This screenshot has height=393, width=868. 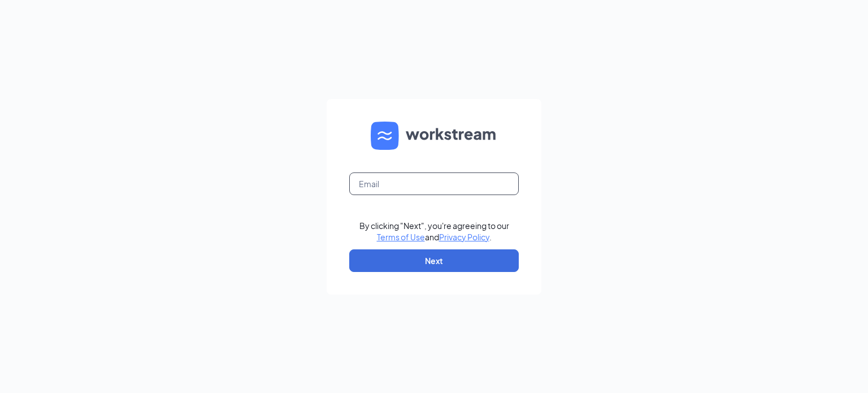 I want to click on img: WS logo and Workstream text, so click(x=434, y=136).